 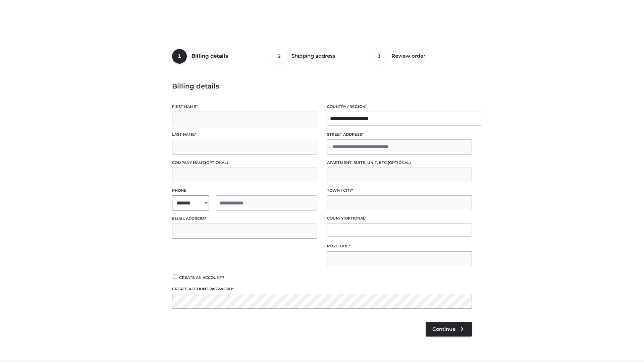 What do you see at coordinates (399, 134) in the screenshot?
I see `label: Street address` at bounding box center [399, 134].